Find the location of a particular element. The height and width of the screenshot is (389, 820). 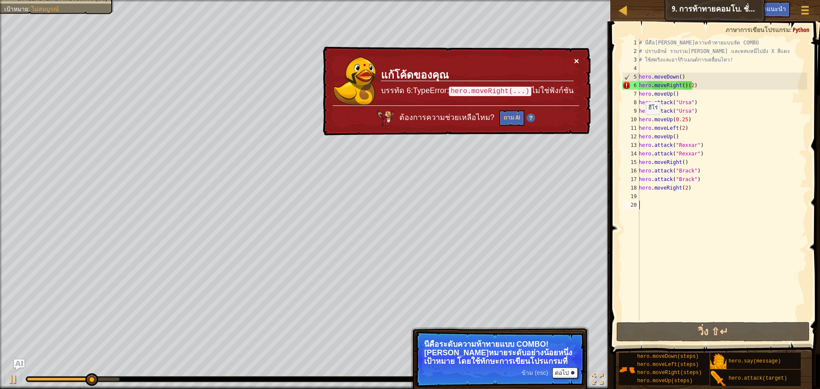

span: hero.moveDown(steps) is located at coordinates (668, 357).